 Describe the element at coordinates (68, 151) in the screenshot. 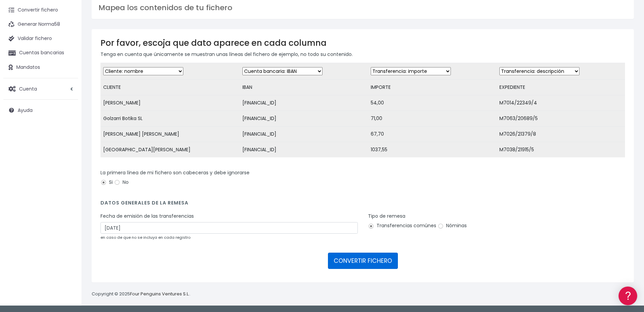

I see `a: General` at that location.